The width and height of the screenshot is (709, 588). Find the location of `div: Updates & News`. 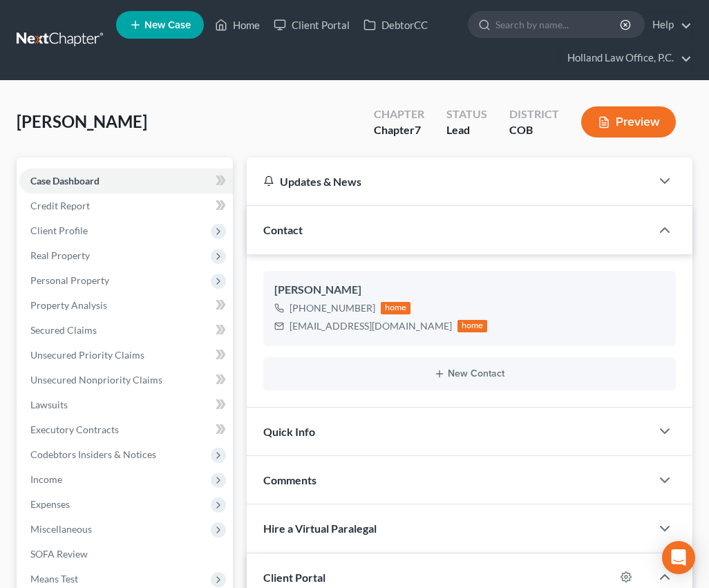

div: Updates & News is located at coordinates (449, 181).